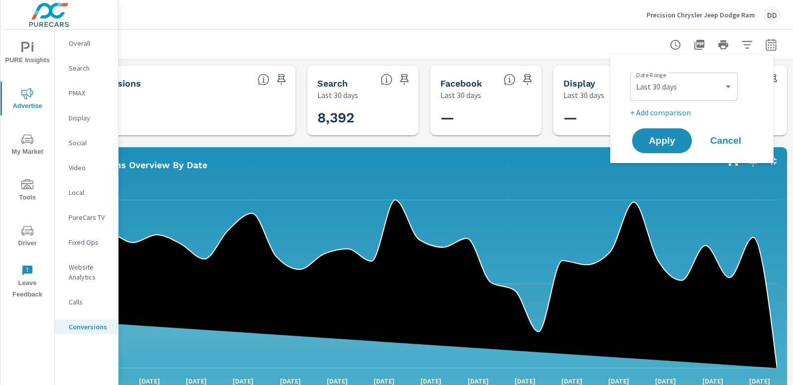  I want to click on span: Search Conversions include Actions, Leads and Unmapped Conversions., so click(386, 80).